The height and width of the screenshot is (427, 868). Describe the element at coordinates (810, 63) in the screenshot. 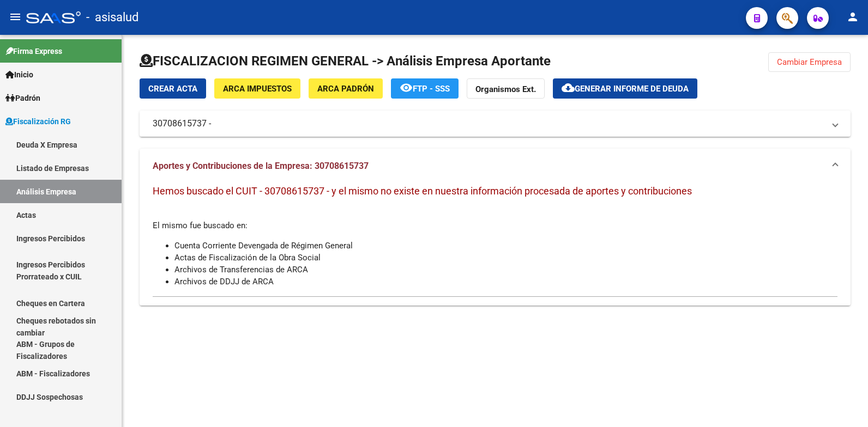

I see `button: Cambiar Empresa` at that location.